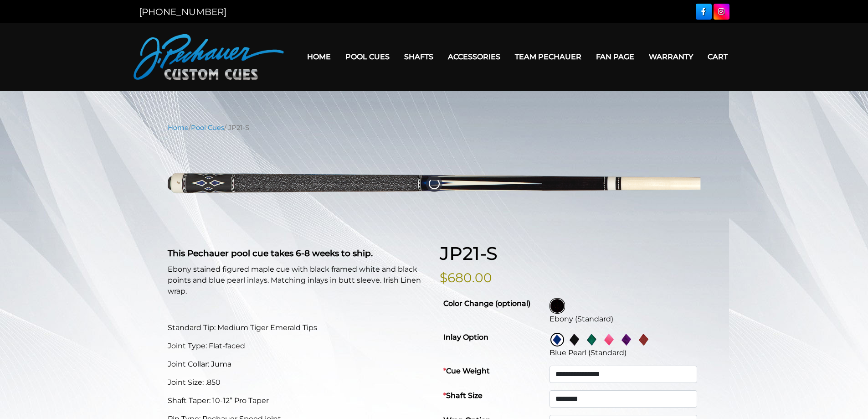 Image resolution: width=868 pixels, height=419 pixels. What do you see at coordinates (298, 382) in the screenshot?
I see `p: Joint Size: .850` at bounding box center [298, 382].